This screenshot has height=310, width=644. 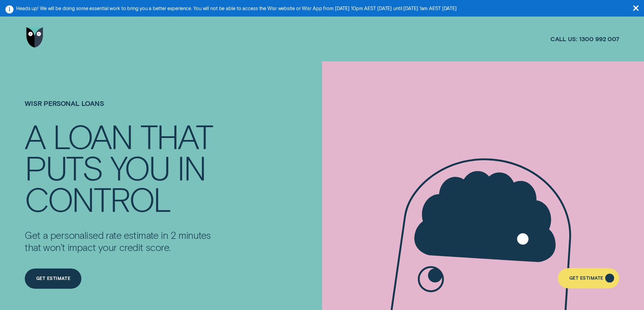 I want to click on div: PUTS, so click(x=63, y=167).